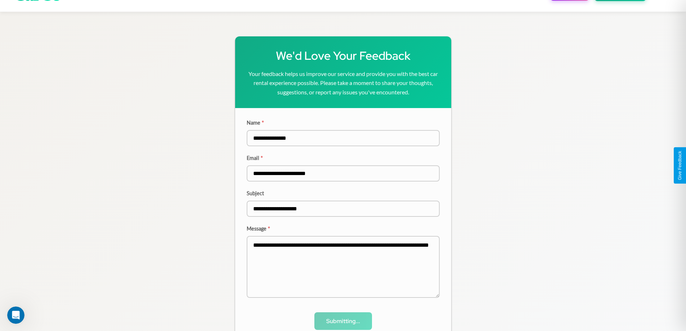 The height and width of the screenshot is (331, 686). What do you see at coordinates (343, 55) in the screenshot?
I see `h1: We'd Love Your Feedback` at bounding box center [343, 55].